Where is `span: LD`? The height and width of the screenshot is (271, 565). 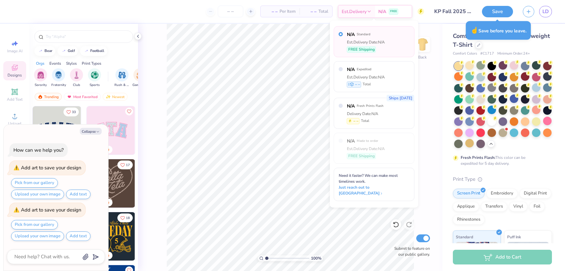 span: LD is located at coordinates (545, 11).